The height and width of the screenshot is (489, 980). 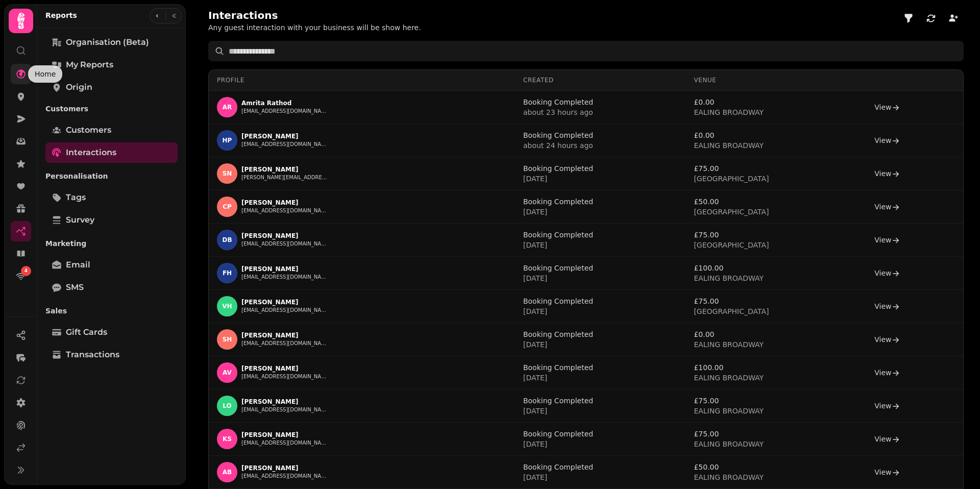 What do you see at coordinates (91, 153) in the screenshot?
I see `span: Interactions` at bounding box center [91, 153].